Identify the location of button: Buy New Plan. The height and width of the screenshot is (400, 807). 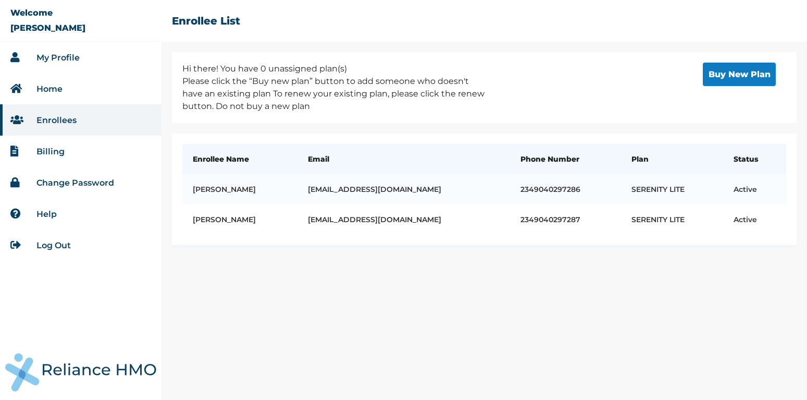
(740, 74).